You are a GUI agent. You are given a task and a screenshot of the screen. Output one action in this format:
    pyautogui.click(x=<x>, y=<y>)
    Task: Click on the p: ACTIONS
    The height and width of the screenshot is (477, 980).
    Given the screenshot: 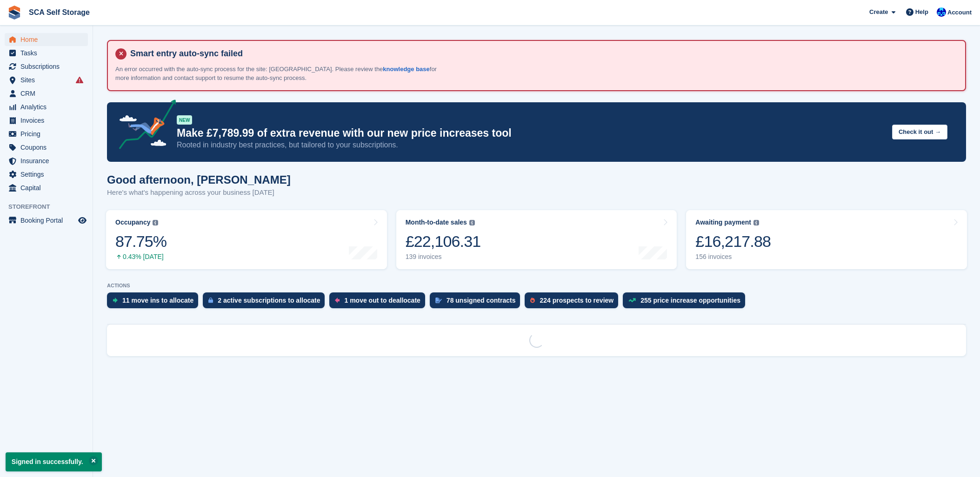 What is the action you would take?
    pyautogui.click(x=536, y=286)
    